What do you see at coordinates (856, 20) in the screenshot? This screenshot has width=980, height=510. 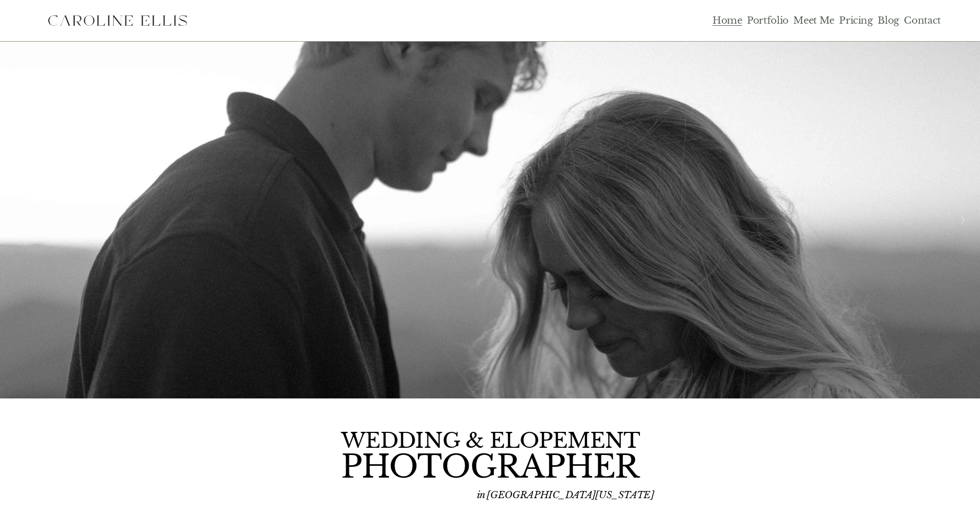 I see `a: Pricing` at bounding box center [856, 20].